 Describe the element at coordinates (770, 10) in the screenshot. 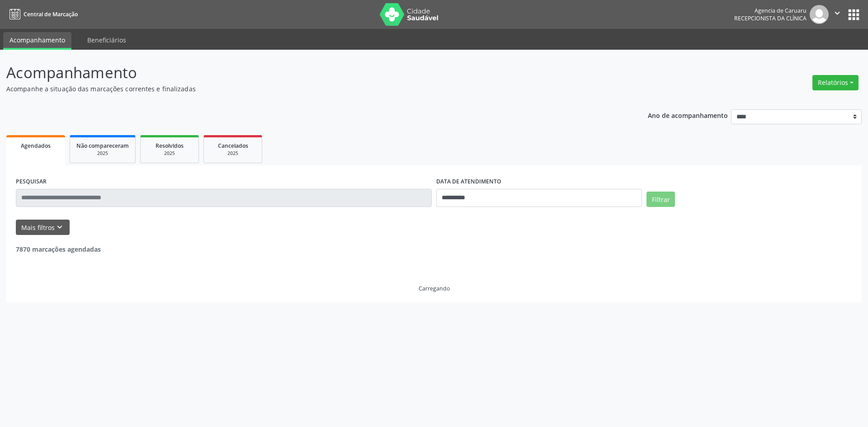

I see `div: Agencia de Caruaru` at that location.